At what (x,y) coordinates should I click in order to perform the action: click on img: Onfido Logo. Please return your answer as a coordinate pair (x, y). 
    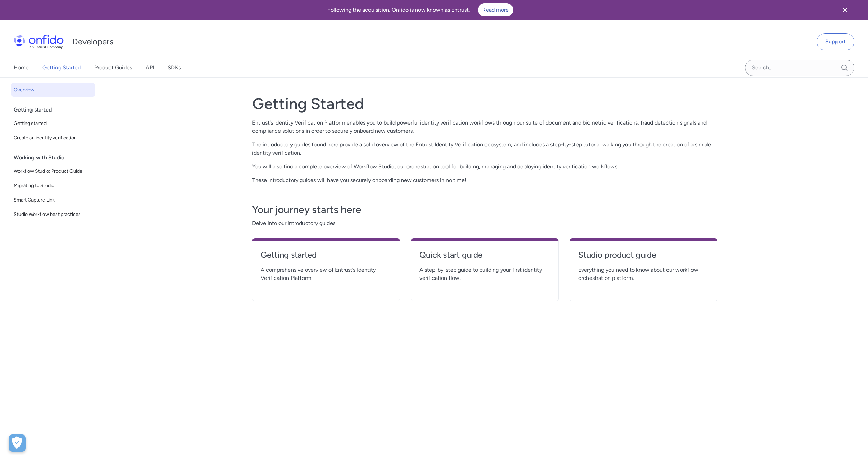
    Looking at the image, I should click on (39, 42).